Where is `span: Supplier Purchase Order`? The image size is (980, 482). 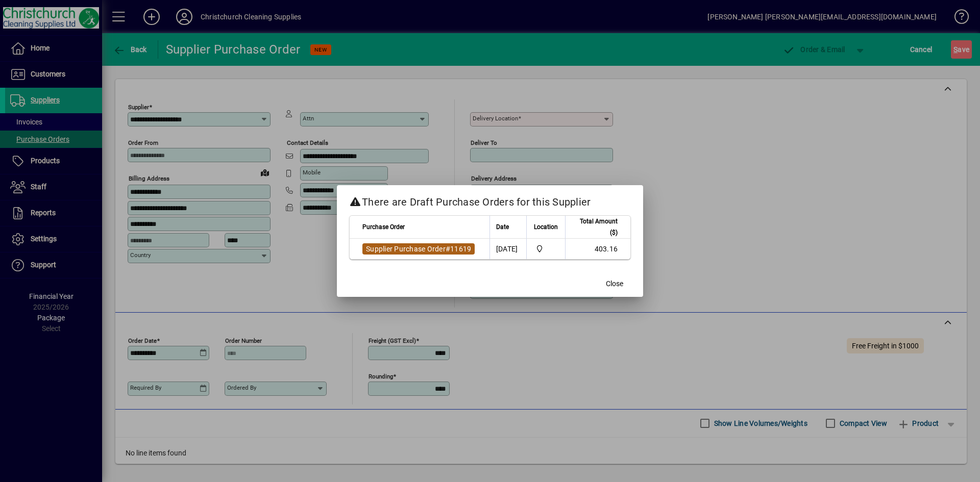
span: Supplier Purchase Order is located at coordinates (405, 249).